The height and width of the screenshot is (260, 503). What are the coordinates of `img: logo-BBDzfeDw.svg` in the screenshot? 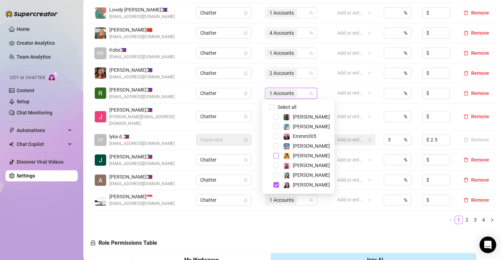 It's located at (32, 14).